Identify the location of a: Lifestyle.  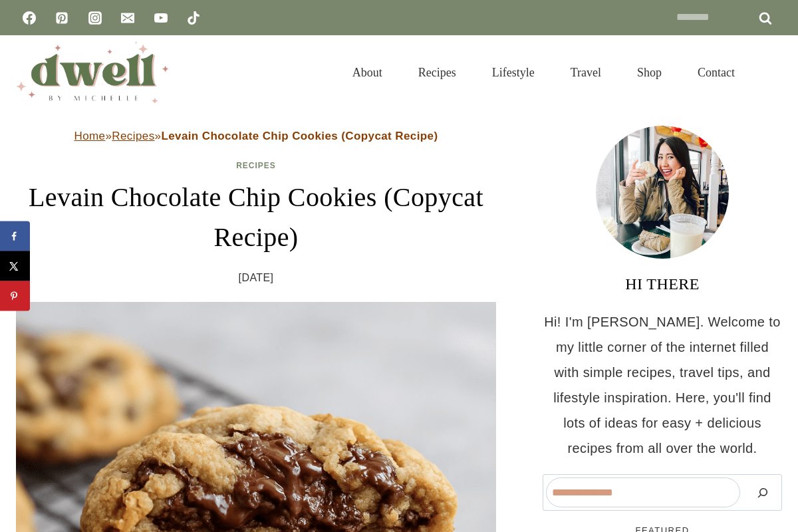
(514, 72).